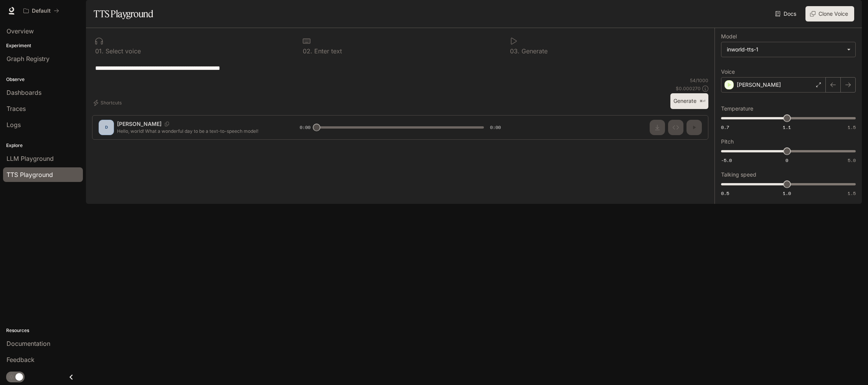 The width and height of the screenshot is (868, 385). What do you see at coordinates (786, 14) in the screenshot?
I see `a: Docs` at bounding box center [786, 14].